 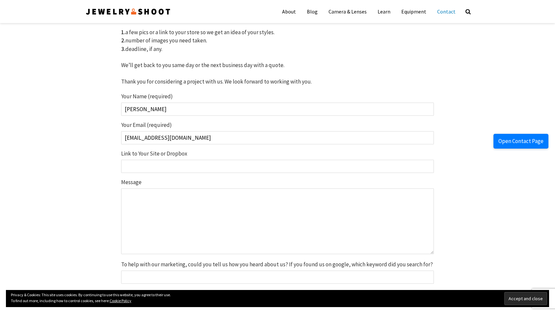 I want to click on p: We’ll get back to you same day or the next business day with a quote., so click(x=278, y=66).